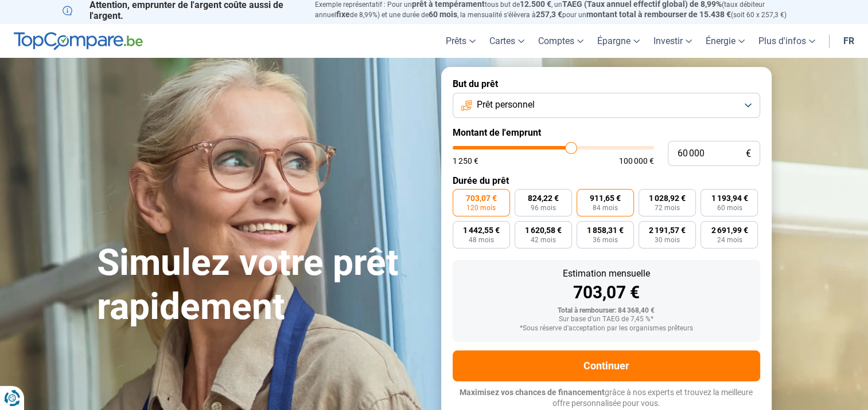  What do you see at coordinates (605, 198) in the screenshot?
I see `span: 911,65 €` at bounding box center [605, 198].